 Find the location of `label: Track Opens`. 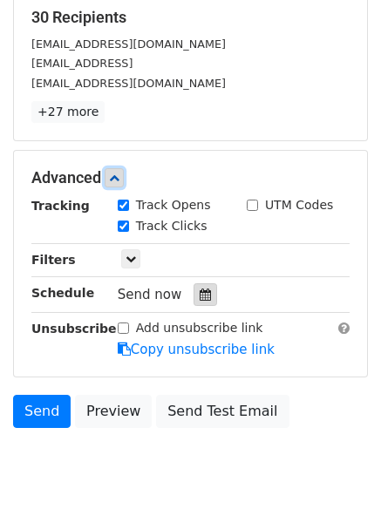

label: Track Opens is located at coordinates (173, 205).